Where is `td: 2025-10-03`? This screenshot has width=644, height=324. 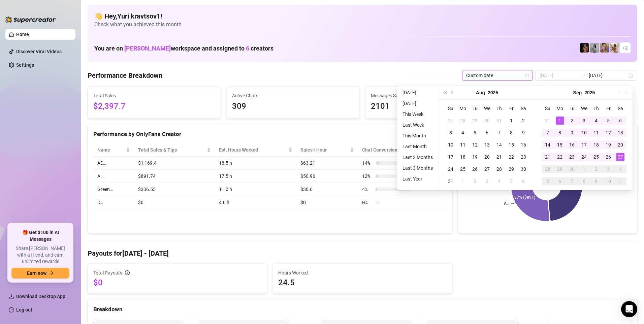
td: 2025-10-03 is located at coordinates (608, 169).